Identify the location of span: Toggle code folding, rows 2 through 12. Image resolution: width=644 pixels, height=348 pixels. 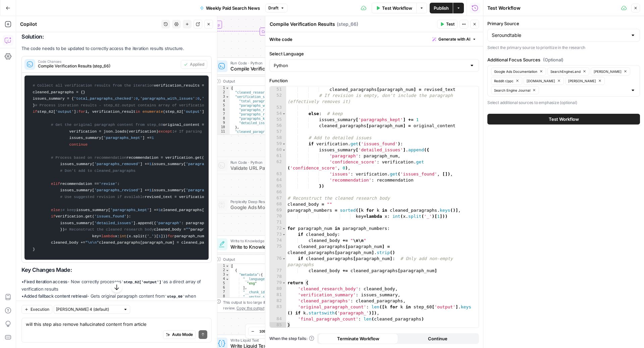
(228, 270).